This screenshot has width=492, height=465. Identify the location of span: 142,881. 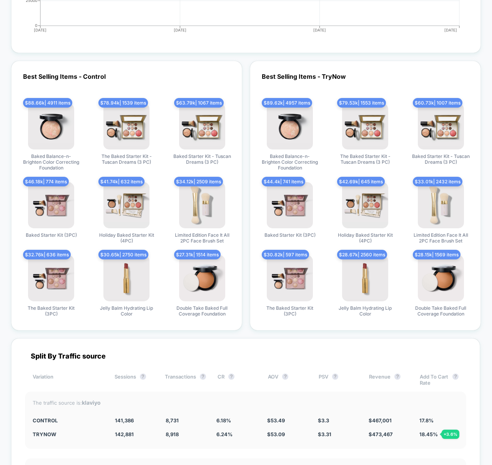
(124, 435).